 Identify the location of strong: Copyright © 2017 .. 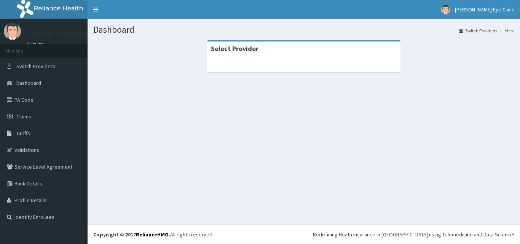
(132, 234).